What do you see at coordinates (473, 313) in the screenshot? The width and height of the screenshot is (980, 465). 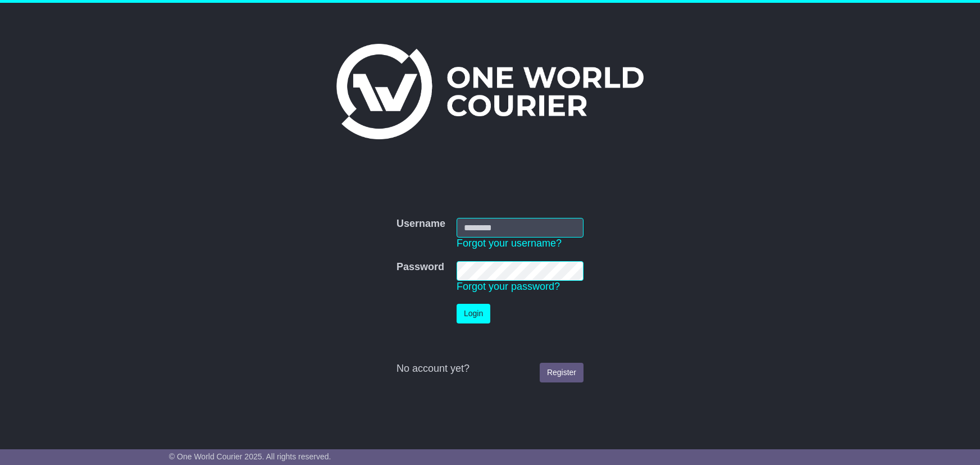 I see `button: Login` at bounding box center [473, 313].